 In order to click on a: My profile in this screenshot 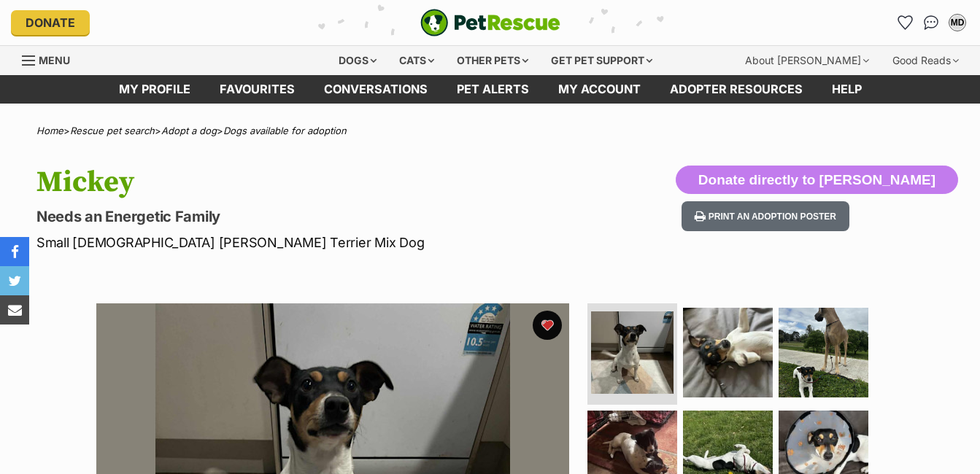, I will do `click(155, 89)`.